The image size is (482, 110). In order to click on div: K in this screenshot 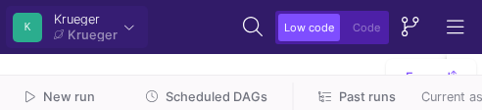, I will do `click(27, 27)`.